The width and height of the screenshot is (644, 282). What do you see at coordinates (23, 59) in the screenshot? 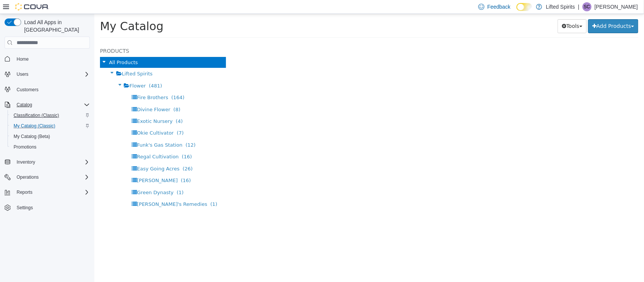
I see `a: Home` at bounding box center [23, 59].